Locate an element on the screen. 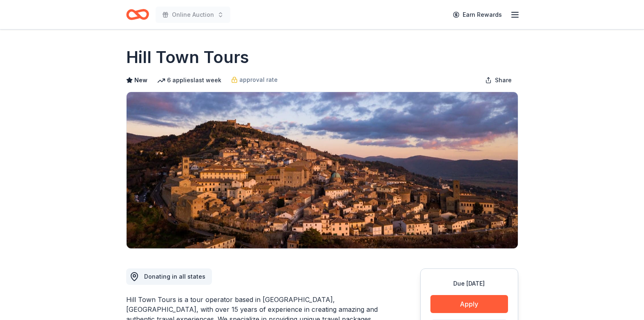 The height and width of the screenshot is (320, 644). a: Home is located at coordinates (138, 14).